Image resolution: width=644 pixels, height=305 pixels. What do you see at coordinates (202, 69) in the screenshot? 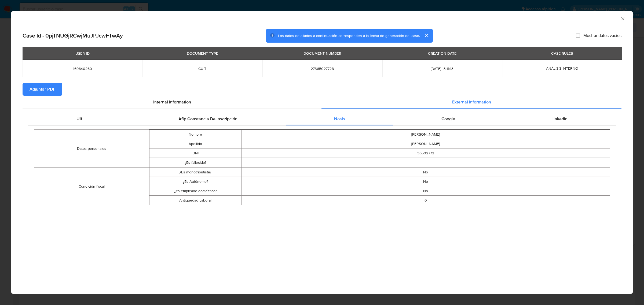
I see `span: CUIT` at bounding box center [202, 69].